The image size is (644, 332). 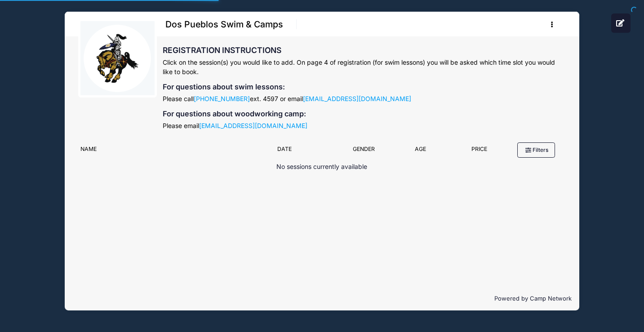 I want to click on h3: REGISTRATION INSTRUCTIONS, so click(x=364, y=50).